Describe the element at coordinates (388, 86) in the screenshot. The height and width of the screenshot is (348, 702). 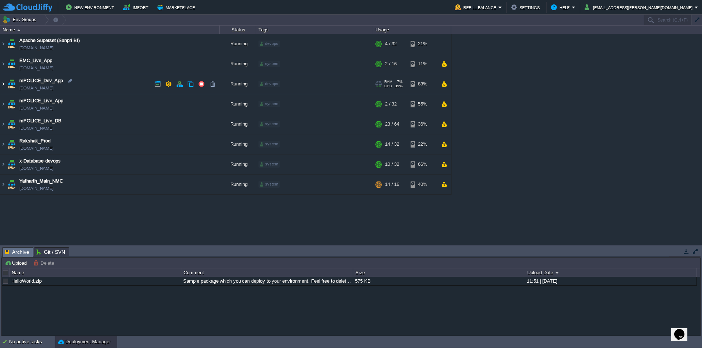
I see `span: CPU` at that location.